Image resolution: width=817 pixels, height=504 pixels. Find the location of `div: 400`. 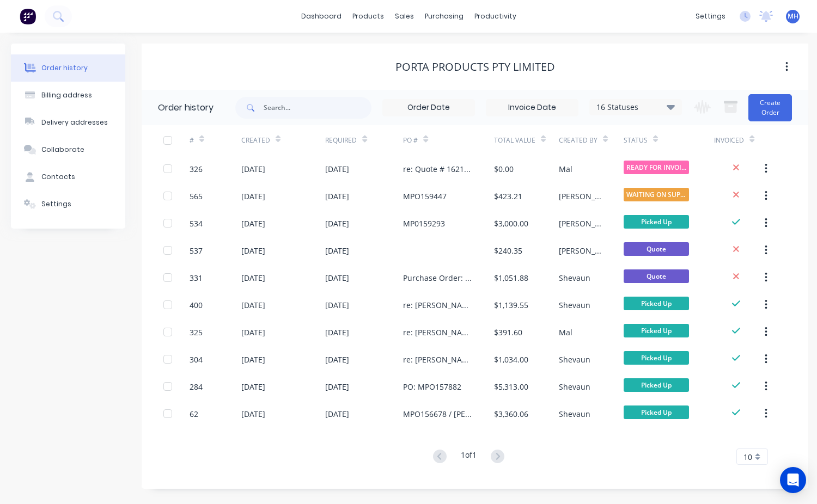

div: 400 is located at coordinates (196, 305).